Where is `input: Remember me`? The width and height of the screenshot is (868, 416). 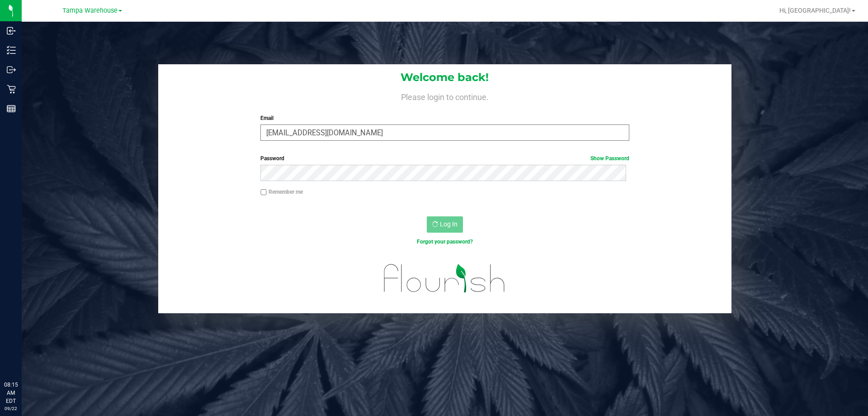
input: Remember me is located at coordinates (263, 192).